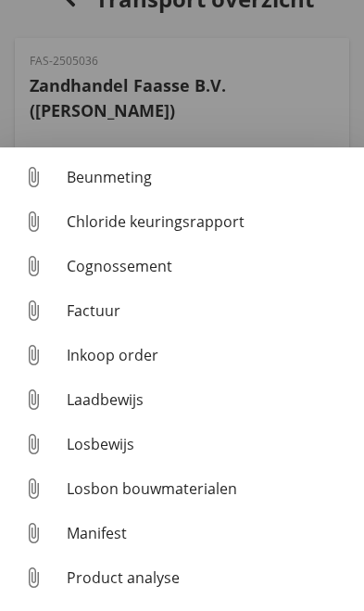 The height and width of the screenshot is (611, 364). What do you see at coordinates (208, 488) in the screenshot?
I see `div: Losbon bouwmaterialen` at bounding box center [208, 488].